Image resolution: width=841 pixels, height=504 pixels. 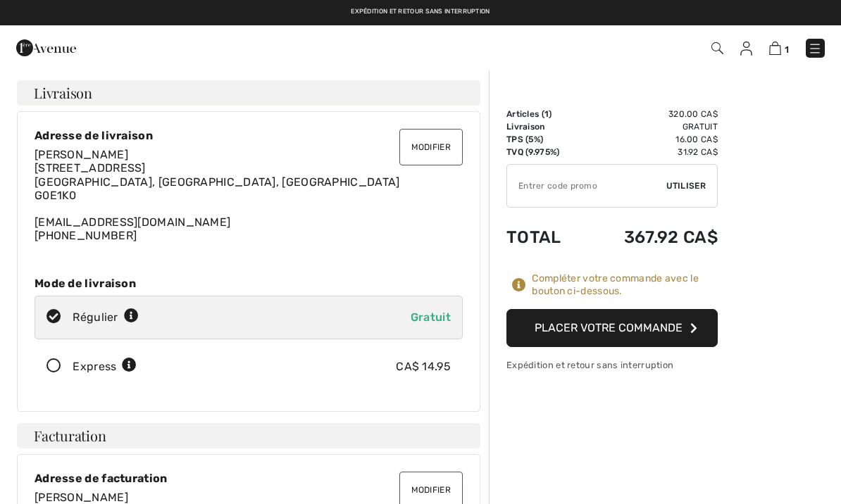 What do you see at coordinates (746, 48) in the screenshot?
I see `img: Mes infos` at bounding box center [746, 48].